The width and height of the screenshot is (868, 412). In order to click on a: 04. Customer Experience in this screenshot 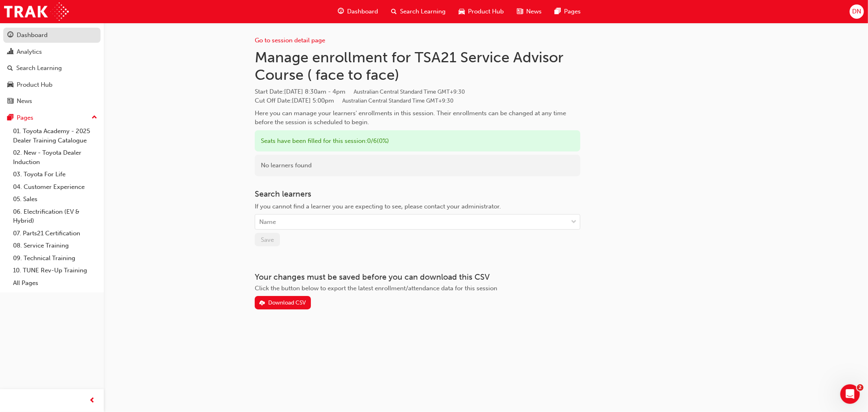, I will do `click(55, 187)`.